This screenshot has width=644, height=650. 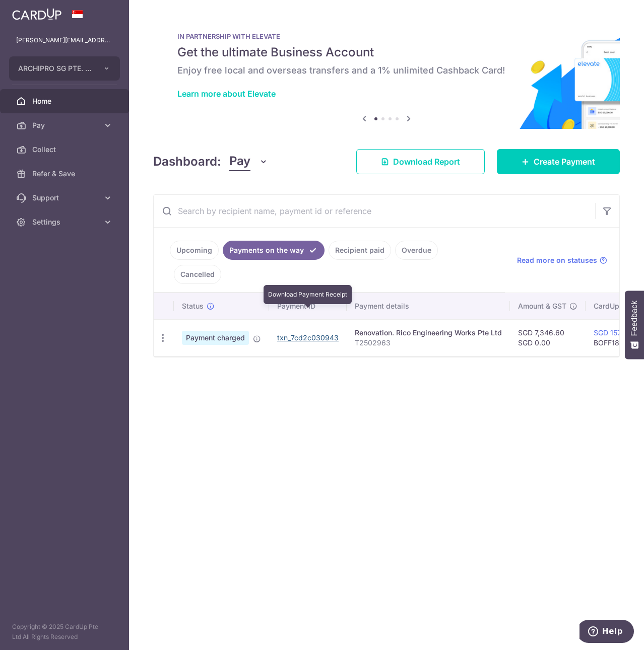 What do you see at coordinates (420, 162) in the screenshot?
I see `a: Download Report` at bounding box center [420, 162].